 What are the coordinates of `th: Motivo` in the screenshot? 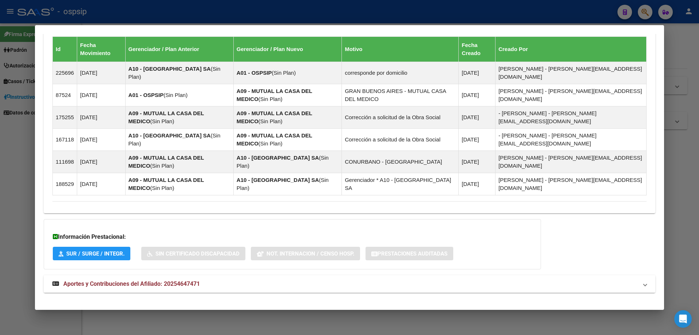 It's located at (400, 49).